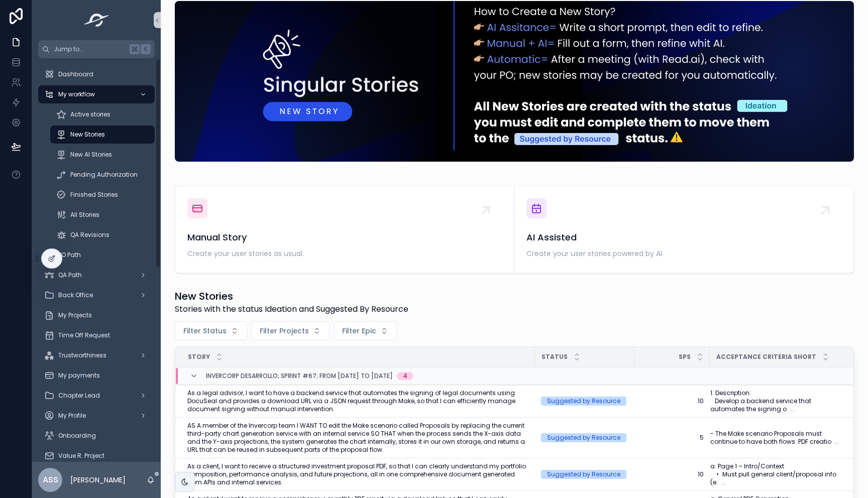 This screenshot has height=498, width=868. Describe the element at coordinates (96, 416) in the screenshot. I see `a: My Profile` at that location.